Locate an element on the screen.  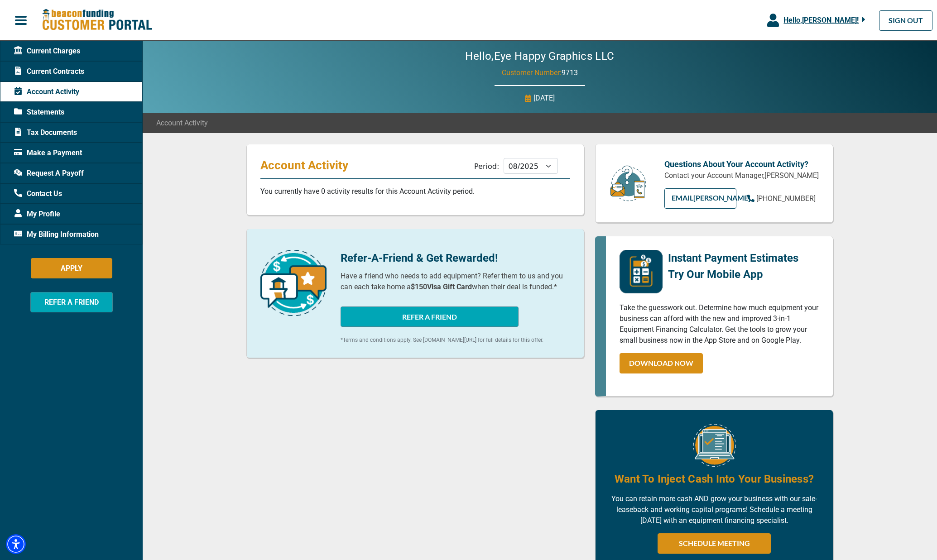
a: SCHEDULE MEETING is located at coordinates (714, 543).